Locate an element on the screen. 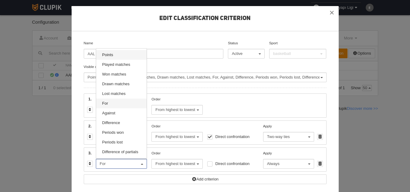 The width and height of the screenshot is (410, 192). span: Periods won is located at coordinates (113, 133).